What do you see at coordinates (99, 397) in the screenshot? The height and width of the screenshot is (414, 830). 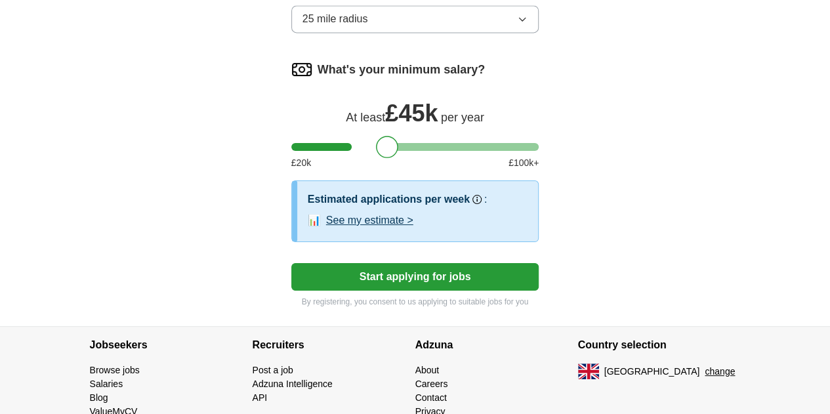 I see `a: Blog` at bounding box center [99, 397].